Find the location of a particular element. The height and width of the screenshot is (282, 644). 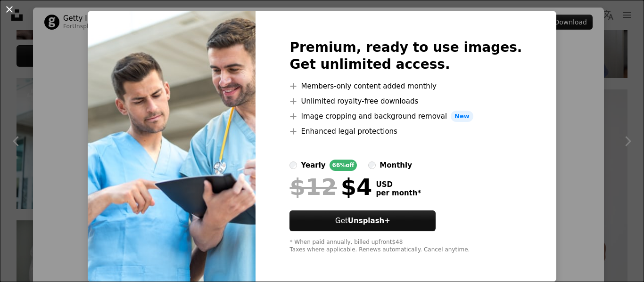

div: * When paid annually, billed upfront $48 Taxes where applicable. Renews automatically. Cancel any... is located at coordinates (405, 247).